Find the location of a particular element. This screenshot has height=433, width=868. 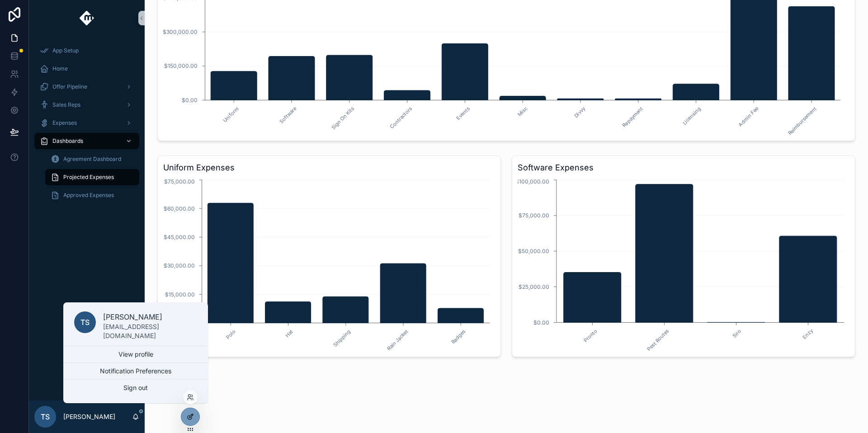

text: Enzy is located at coordinates (808, 334).